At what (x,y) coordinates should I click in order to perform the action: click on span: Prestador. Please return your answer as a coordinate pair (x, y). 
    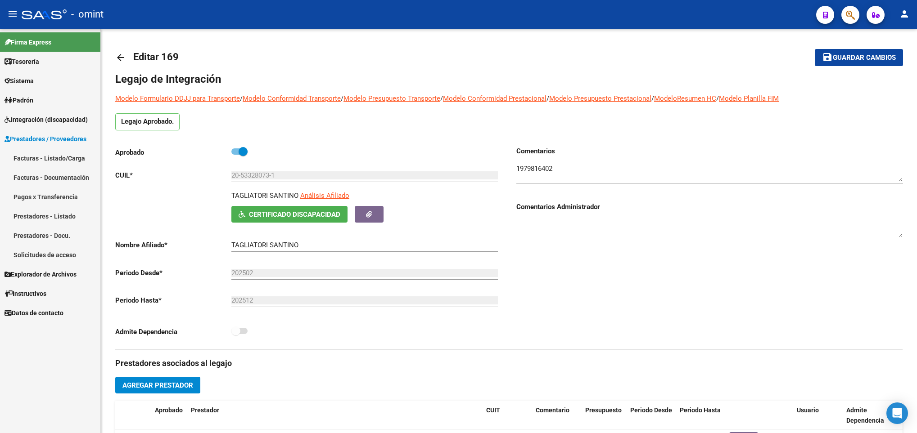
    Looking at the image, I should click on (205, 411).